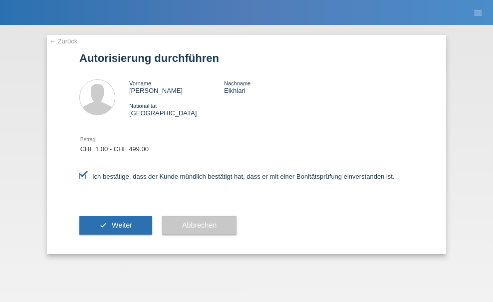  I want to click on div: Elkhiari, so click(271, 87).